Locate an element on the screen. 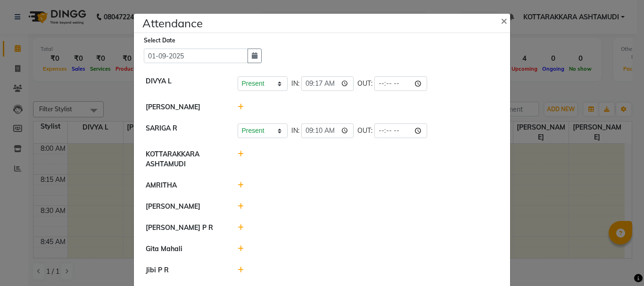 This screenshot has width=644, height=286. div: Gita Mahali is located at coordinates (184, 249).